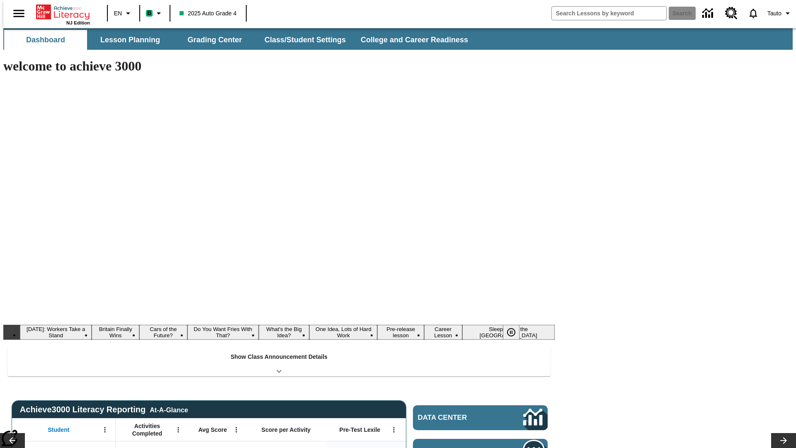 The image size is (796, 448). I want to click on button: Lesson carousel, Next, so click(784, 440).